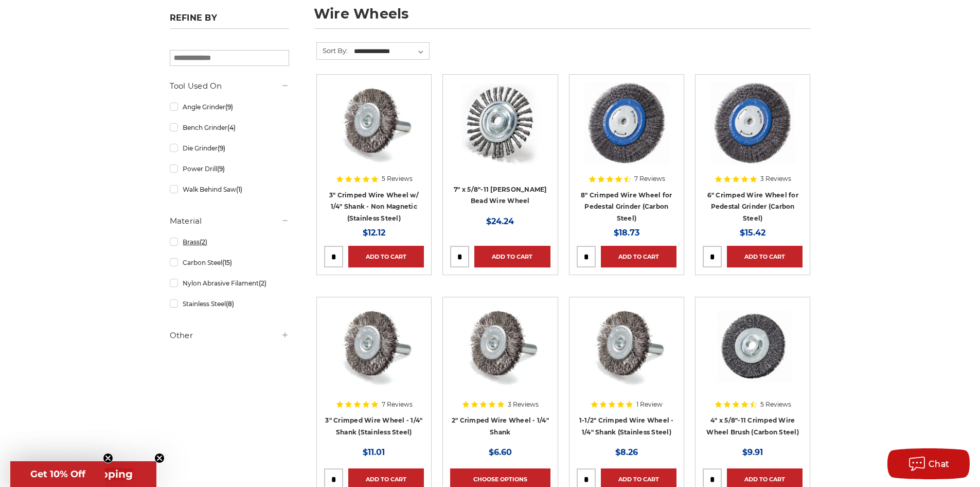 The width and height of the screenshot is (980, 487). I want to click on span: $24.24, so click(500, 221).